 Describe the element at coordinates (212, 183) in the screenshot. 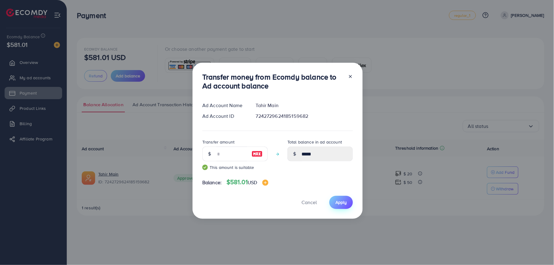

I see `span: Balance:` at that location.